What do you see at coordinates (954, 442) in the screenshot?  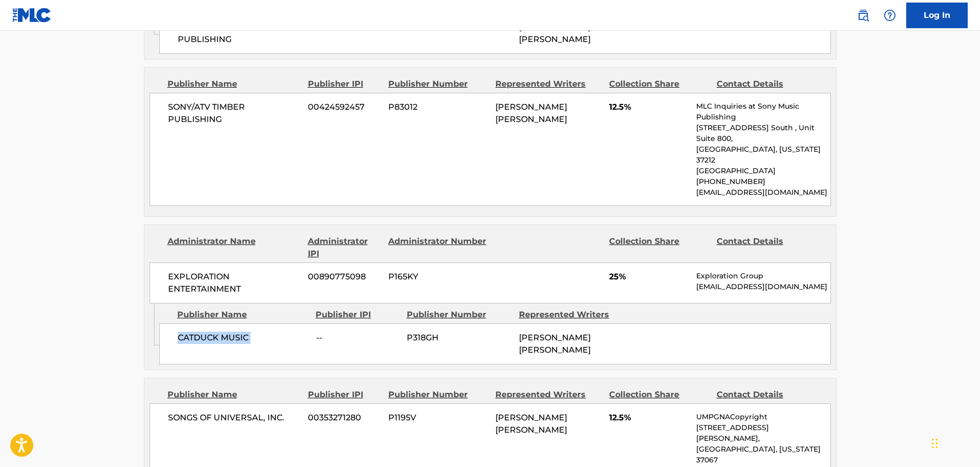 I see `div: Chat Widget` at bounding box center [954, 442].